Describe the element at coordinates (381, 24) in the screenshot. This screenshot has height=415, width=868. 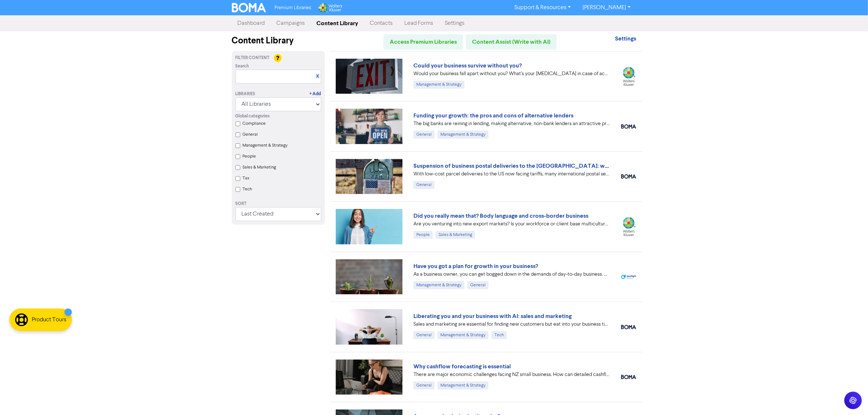
I see `a: Contacts` at that location.